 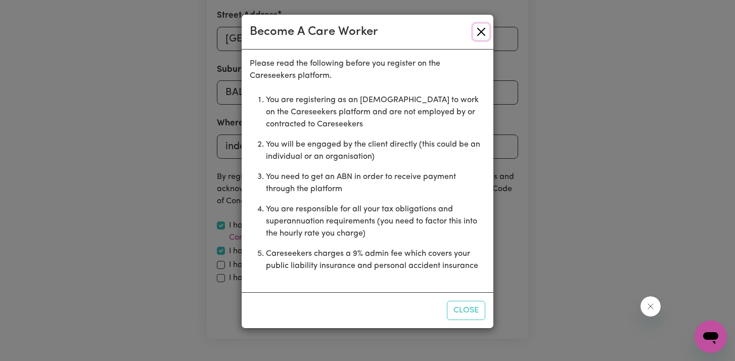 I want to click on li: You are responsible for all your tax obligations and superannuation requirements (you need to fac..., so click(x=376, y=222).